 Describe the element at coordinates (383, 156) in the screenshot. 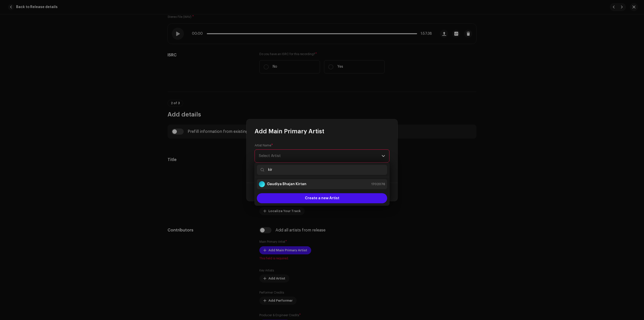

I see `div: dropdown trigger` at that location.